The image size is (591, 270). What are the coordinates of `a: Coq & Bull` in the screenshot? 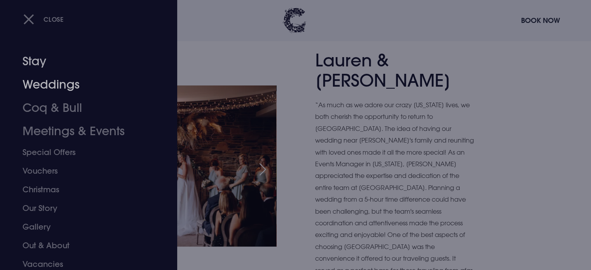 It's located at (84, 108).